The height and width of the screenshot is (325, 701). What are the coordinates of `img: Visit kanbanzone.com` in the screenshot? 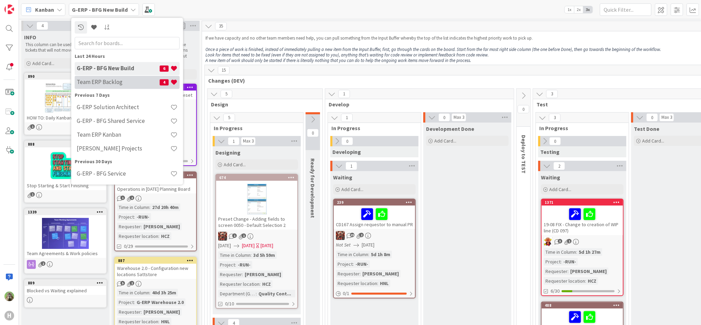 It's located at (9, 9).